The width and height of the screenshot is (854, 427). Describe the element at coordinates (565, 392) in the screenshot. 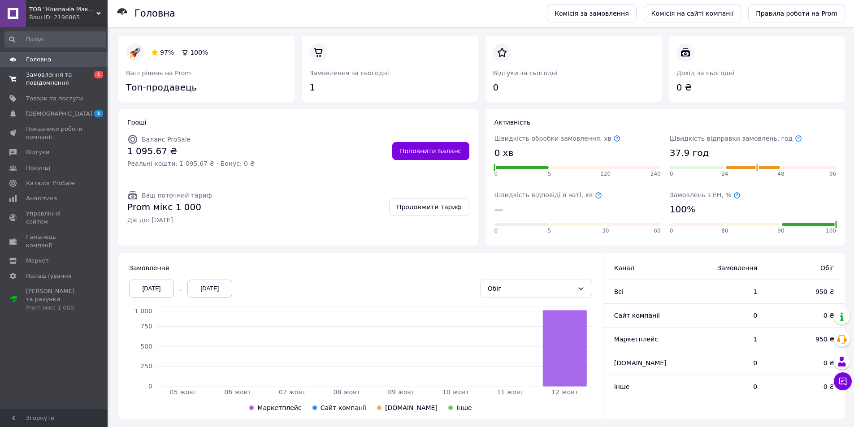

I see `tspan: 12 жовт` at that location.